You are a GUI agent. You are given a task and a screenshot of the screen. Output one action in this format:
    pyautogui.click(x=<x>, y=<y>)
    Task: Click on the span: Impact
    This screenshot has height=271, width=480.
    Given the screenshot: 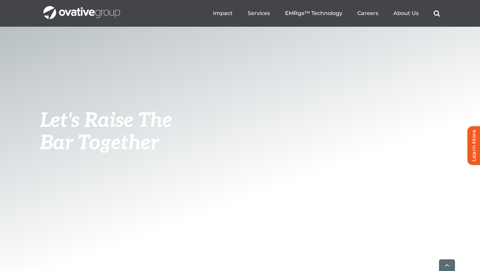 What is the action you would take?
    pyautogui.click(x=223, y=13)
    